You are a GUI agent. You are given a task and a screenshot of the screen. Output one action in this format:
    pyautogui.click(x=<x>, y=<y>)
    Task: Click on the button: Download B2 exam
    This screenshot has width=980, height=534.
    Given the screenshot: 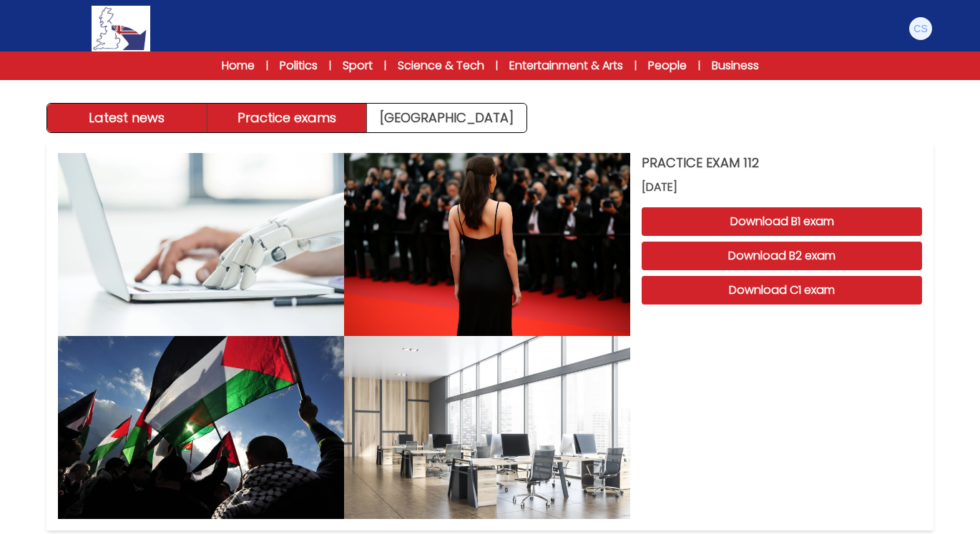 What is the action you would take?
    pyautogui.click(x=782, y=256)
    